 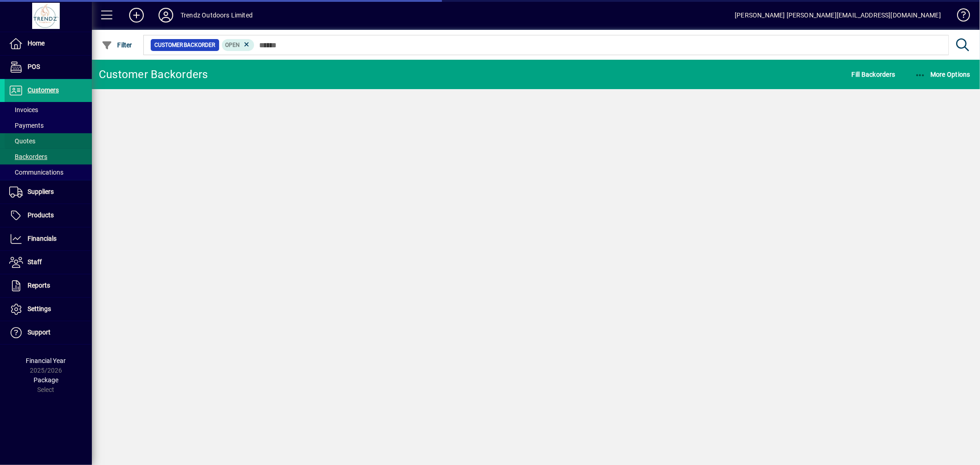 I want to click on a: Invoices, so click(x=48, y=110).